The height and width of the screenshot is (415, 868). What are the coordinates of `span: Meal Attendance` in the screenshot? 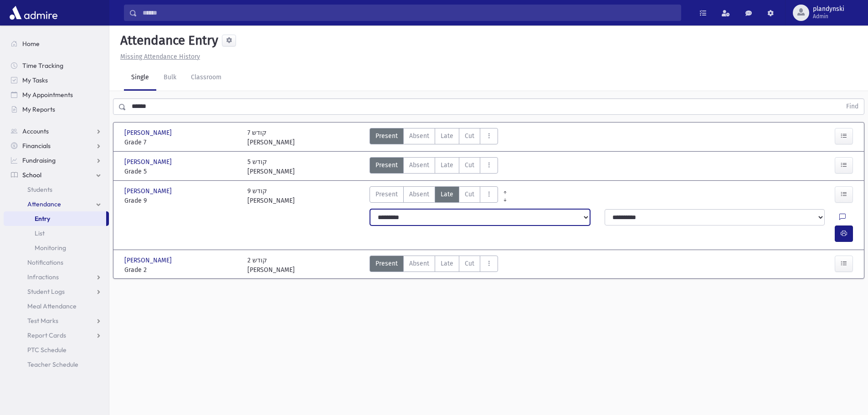 It's located at (52, 306).